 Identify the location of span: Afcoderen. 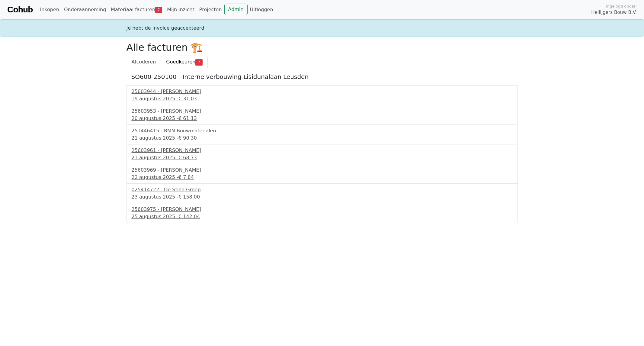
(144, 61).